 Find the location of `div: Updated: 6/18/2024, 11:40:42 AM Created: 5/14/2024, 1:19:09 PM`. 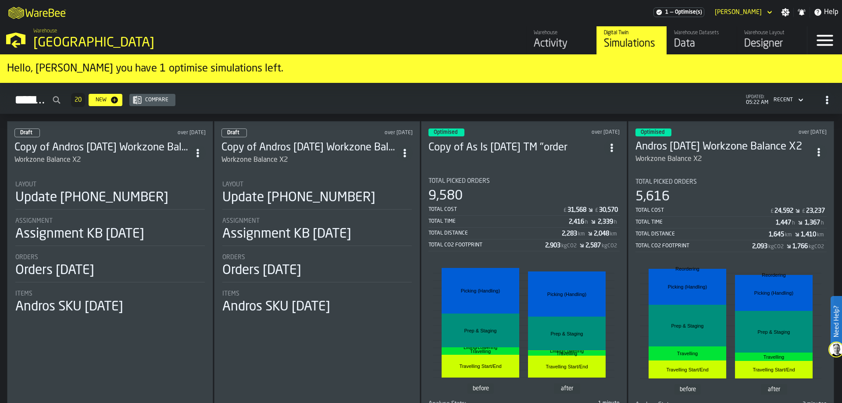

div: Updated: 6/18/2024, 11:40:42 AM Created: 5/14/2024, 1:19:09 PM is located at coordinates (372, 133).